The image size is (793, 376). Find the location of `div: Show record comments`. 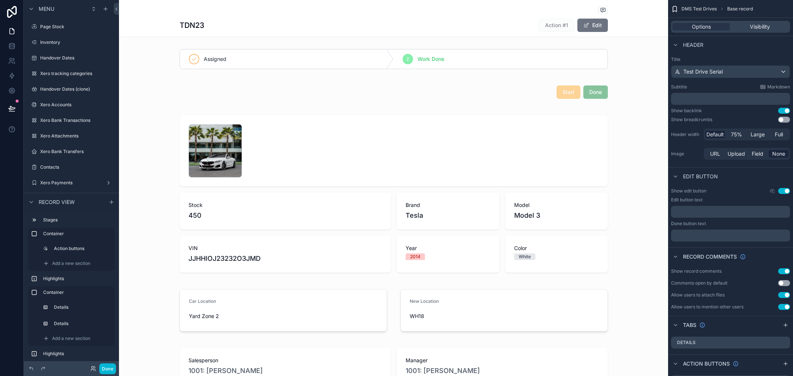

div: Show record comments is located at coordinates (696, 271).